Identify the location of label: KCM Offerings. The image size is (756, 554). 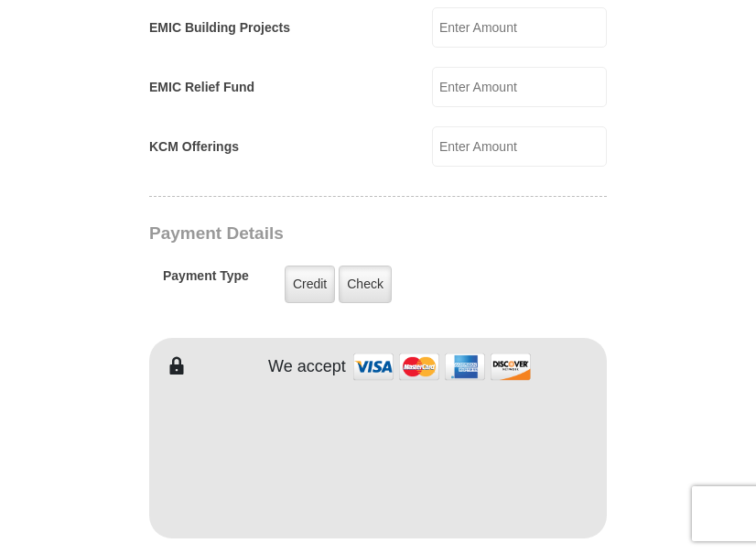
(194, 147).